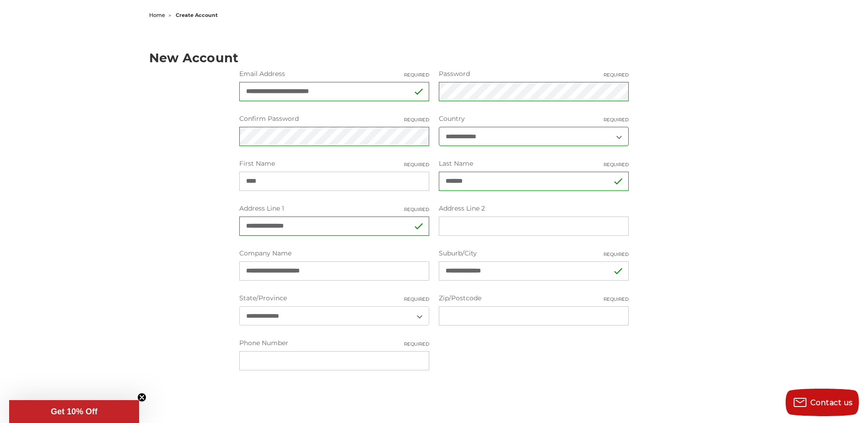 The height and width of the screenshot is (423, 868). I want to click on label: Last Name, so click(533, 163).